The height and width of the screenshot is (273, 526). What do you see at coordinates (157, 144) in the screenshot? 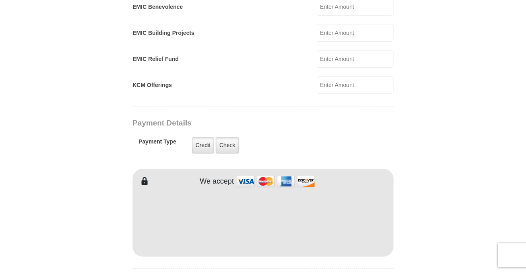
I see `h5: Payment Type` at bounding box center [157, 144].